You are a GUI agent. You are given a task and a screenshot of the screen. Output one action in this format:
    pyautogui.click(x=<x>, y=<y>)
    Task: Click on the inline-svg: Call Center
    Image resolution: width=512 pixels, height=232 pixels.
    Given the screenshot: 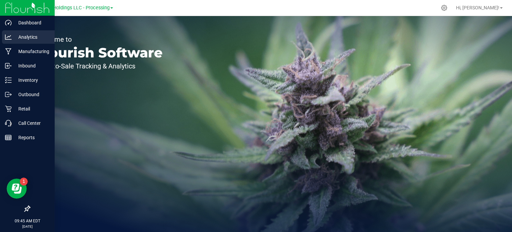 What is the action you would take?
    pyautogui.click(x=8, y=123)
    